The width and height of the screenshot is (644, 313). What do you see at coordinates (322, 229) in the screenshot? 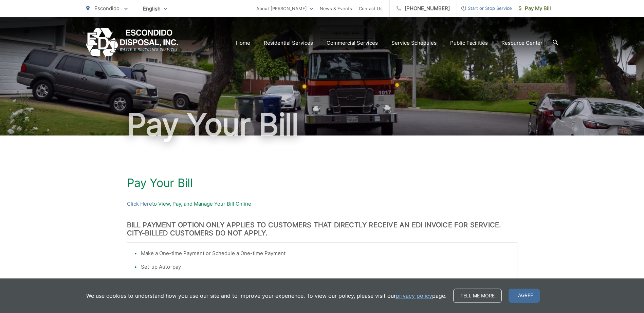
I see `h3: BILL PAYMENT OPTION ONLY APPLIES TO CUSTOMERS THAT DIRECTLY RECEIVE AN EDI INVOICE FOR SERVICE. C...` at bounding box center [322, 229].